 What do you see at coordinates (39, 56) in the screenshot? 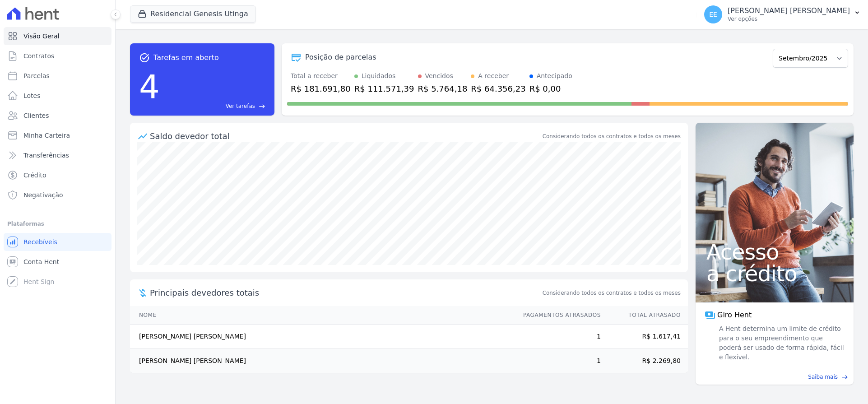
I see `span: Contratos` at bounding box center [39, 56].